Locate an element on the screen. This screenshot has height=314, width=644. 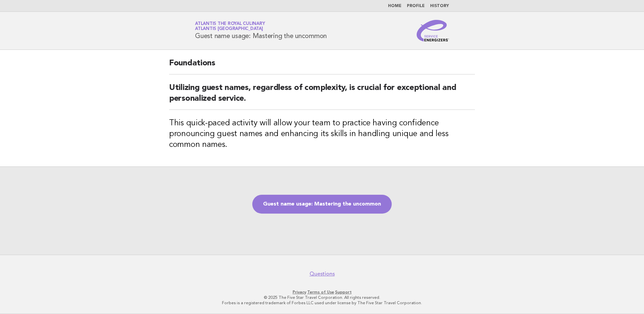
h2: Foundations is located at coordinates (322, 66).